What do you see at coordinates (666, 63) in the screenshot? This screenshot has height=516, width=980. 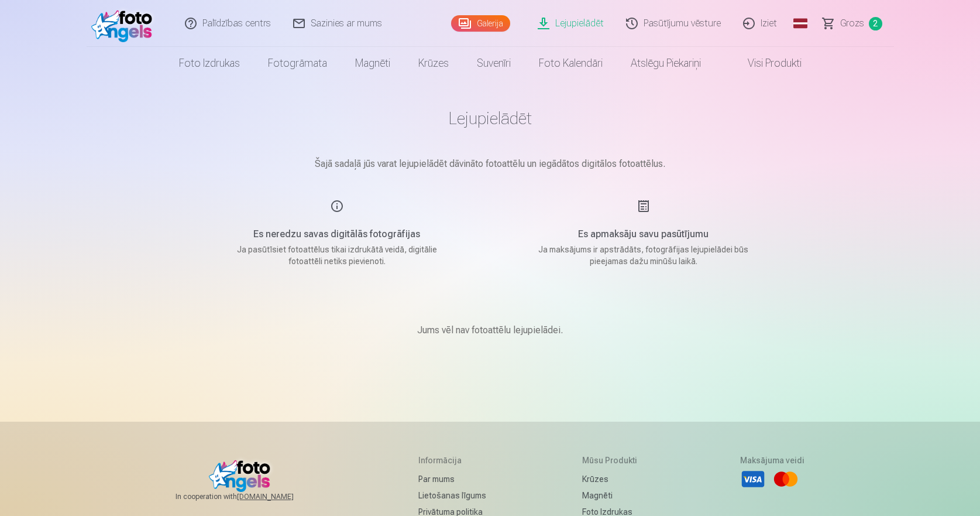 I see `a: Atslēgu piekariņi` at bounding box center [666, 63].